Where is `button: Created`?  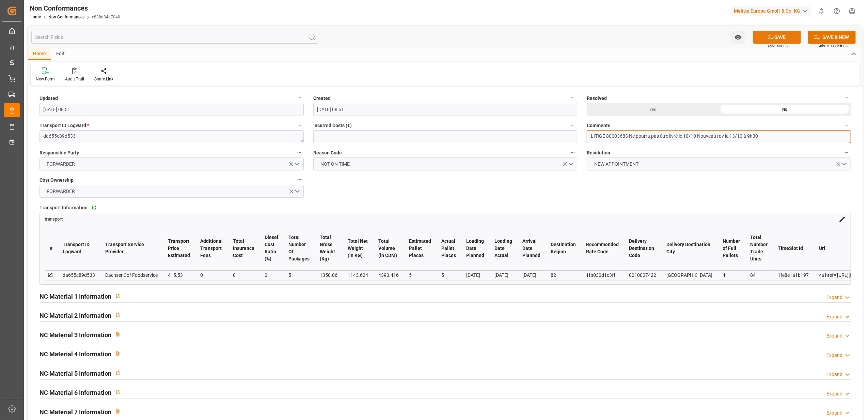
button: Created is located at coordinates (573, 98).